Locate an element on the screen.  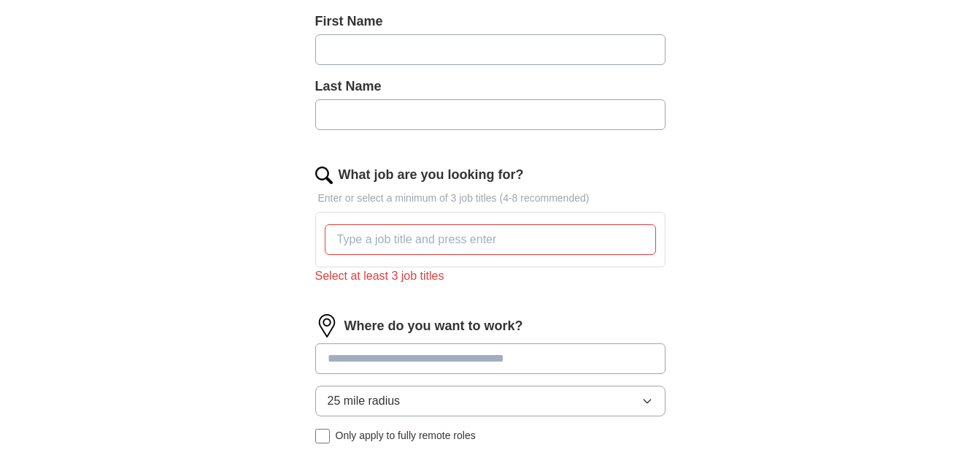
img: search.png is located at coordinates (324, 175).